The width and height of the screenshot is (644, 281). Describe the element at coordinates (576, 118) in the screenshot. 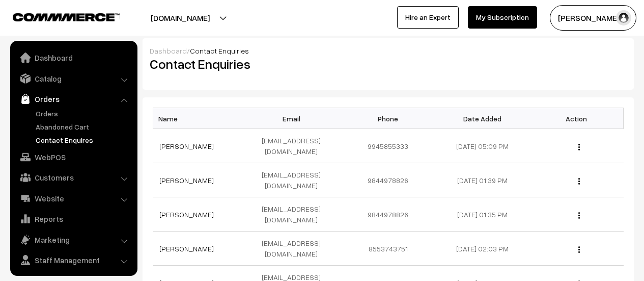

I see `th: Action` at that location.